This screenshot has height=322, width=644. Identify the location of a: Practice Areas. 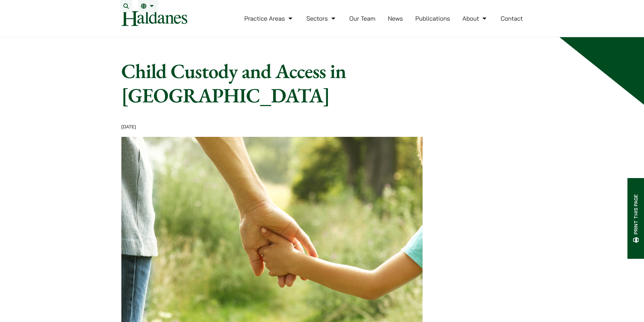
(269, 18).